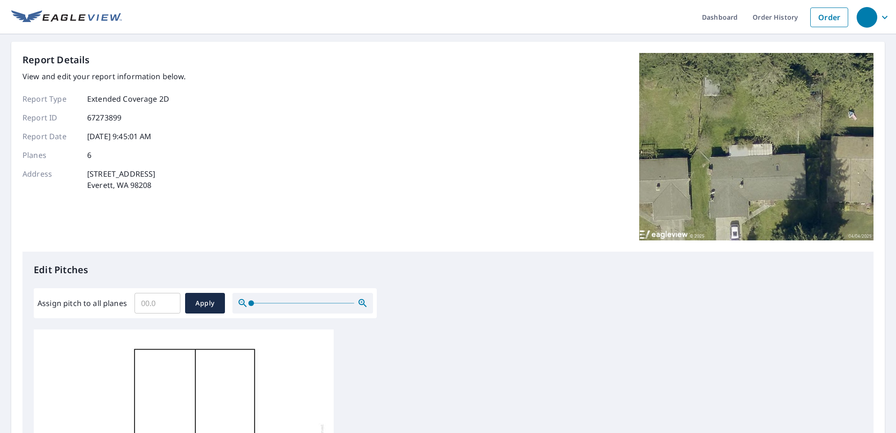  What do you see at coordinates (104, 118) in the screenshot?
I see `p: 67273899` at bounding box center [104, 118].